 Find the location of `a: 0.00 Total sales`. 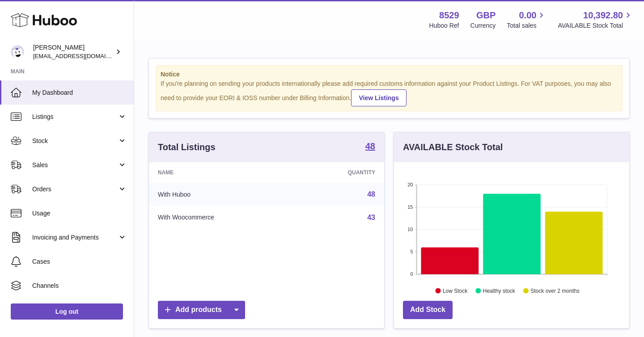

a: 0.00 Total sales is located at coordinates (526, 20).